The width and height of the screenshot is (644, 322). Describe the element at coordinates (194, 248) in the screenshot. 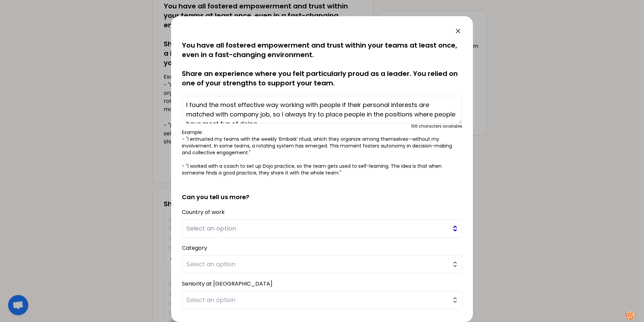

I see `label: Category` at that location.